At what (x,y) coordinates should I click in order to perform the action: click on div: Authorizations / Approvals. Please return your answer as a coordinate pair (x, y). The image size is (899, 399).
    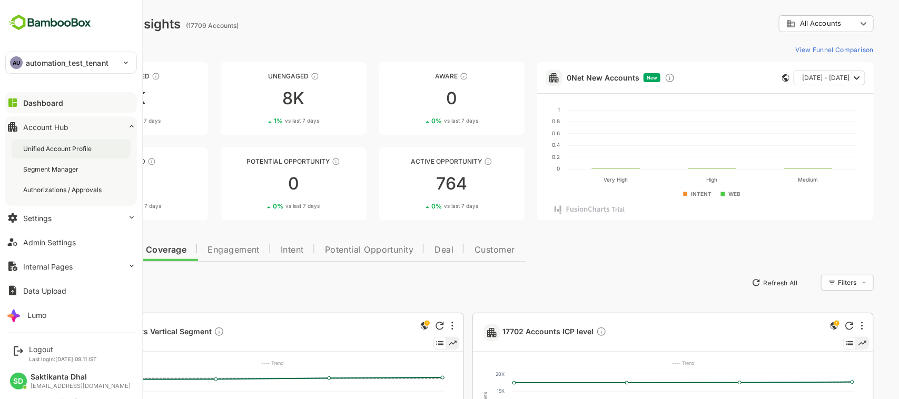
    Looking at the image, I should click on (63, 190).